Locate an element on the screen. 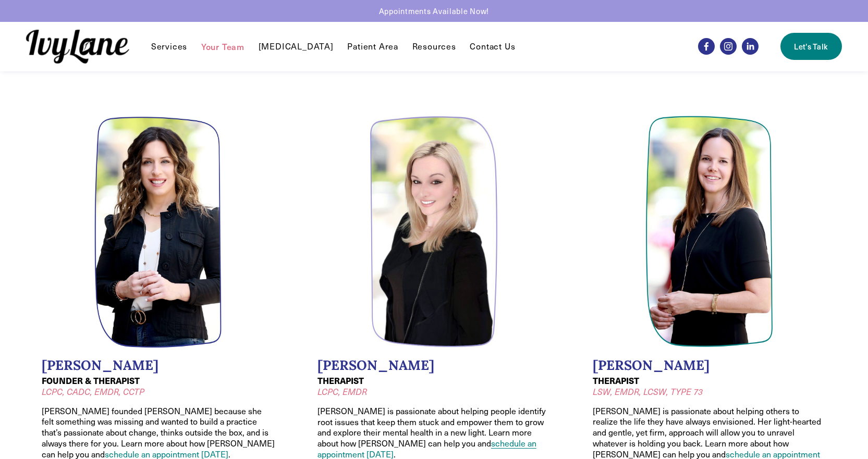 This screenshot has width=868, height=459. span: Resources is located at coordinates (434, 46).